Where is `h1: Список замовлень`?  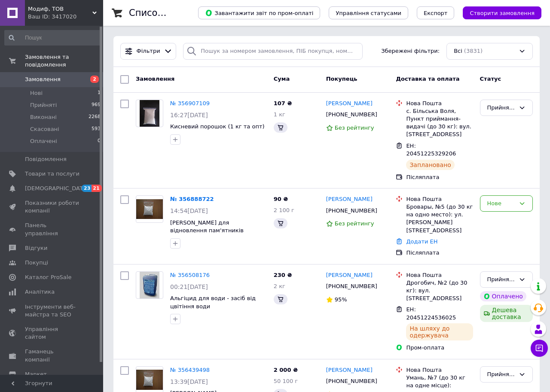 h1: Список замовлень is located at coordinates (172, 13).